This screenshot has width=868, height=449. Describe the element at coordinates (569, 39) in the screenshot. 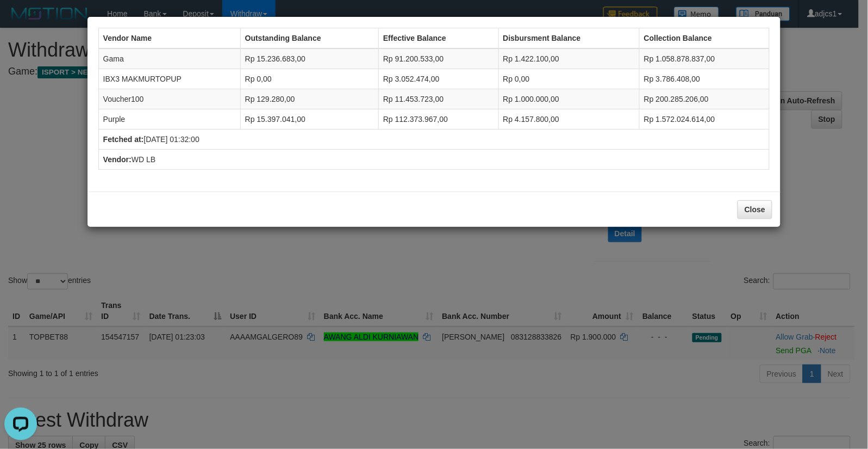

I see `th: Disbursment Balance` at that location.